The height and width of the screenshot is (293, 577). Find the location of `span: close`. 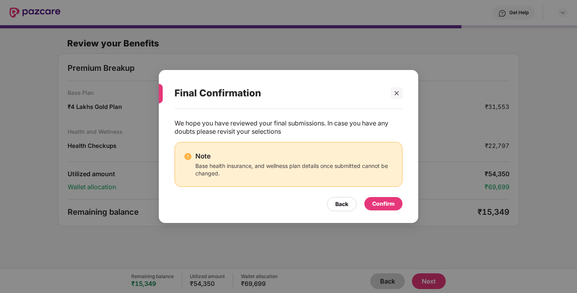

span: close is located at coordinates (397, 93).